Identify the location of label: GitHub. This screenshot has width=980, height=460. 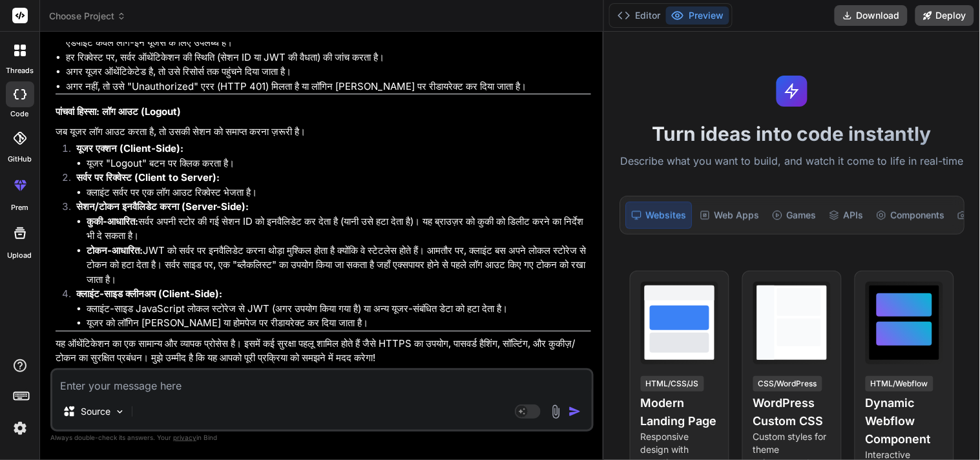
(19, 159).